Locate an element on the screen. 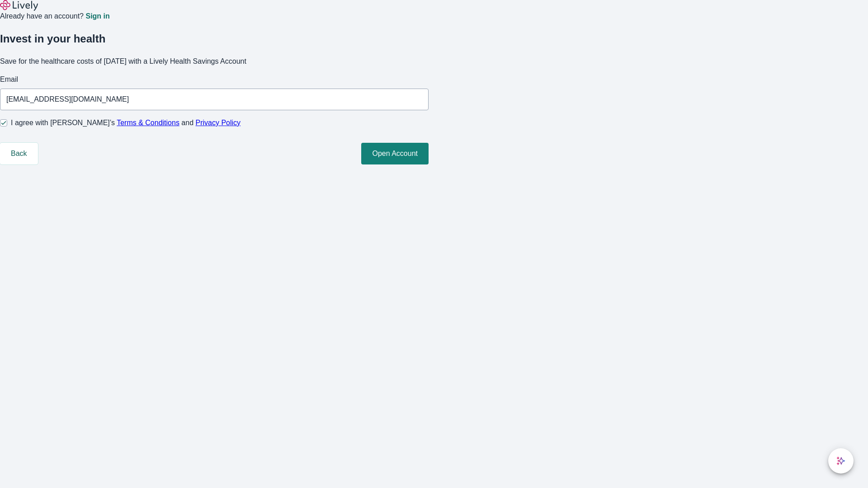 The height and width of the screenshot is (488, 868). button: Open Account is located at coordinates (395, 154).